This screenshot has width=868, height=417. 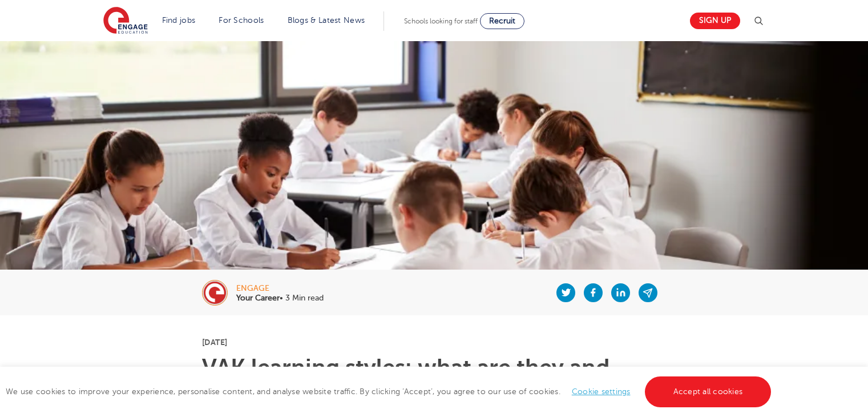 I want to click on a: Find jobs, so click(x=178, y=20).